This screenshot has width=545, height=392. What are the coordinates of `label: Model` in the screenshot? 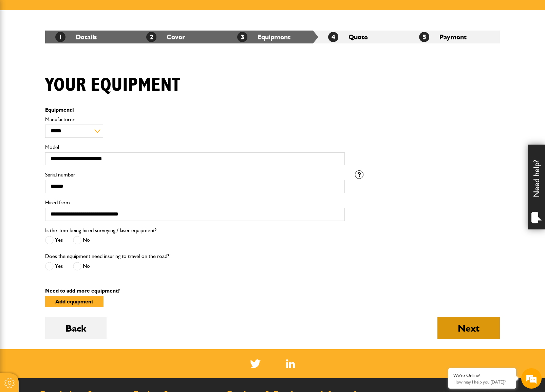 It's located at (195, 147).